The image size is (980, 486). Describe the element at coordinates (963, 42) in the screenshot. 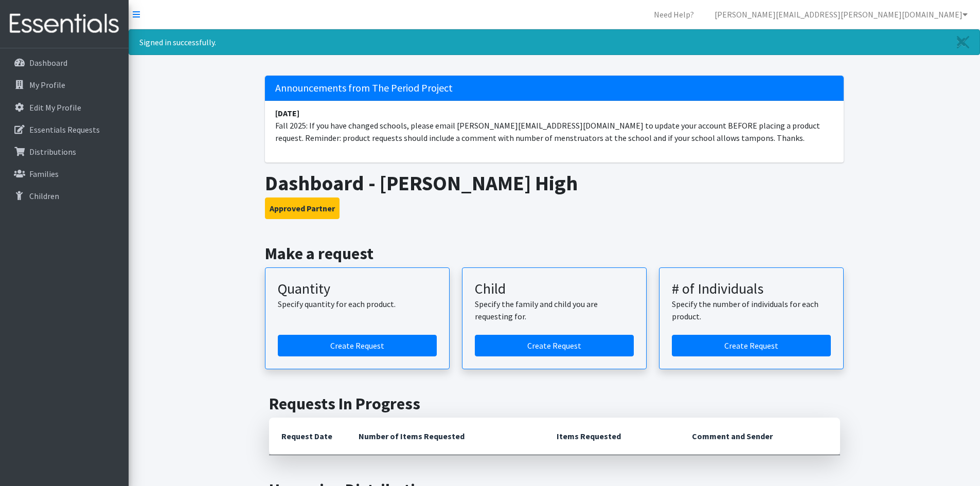

I see `a: Close` at that location.